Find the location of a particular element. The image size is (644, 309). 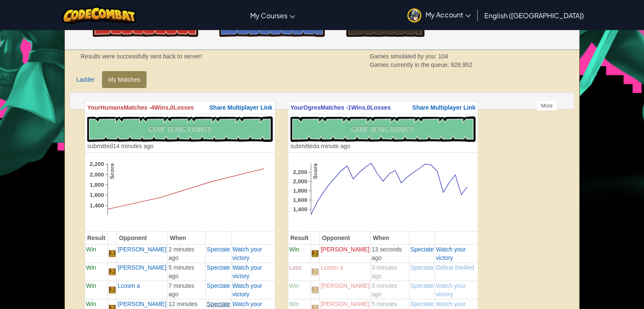

div: a minute ago is located at coordinates (321, 146).